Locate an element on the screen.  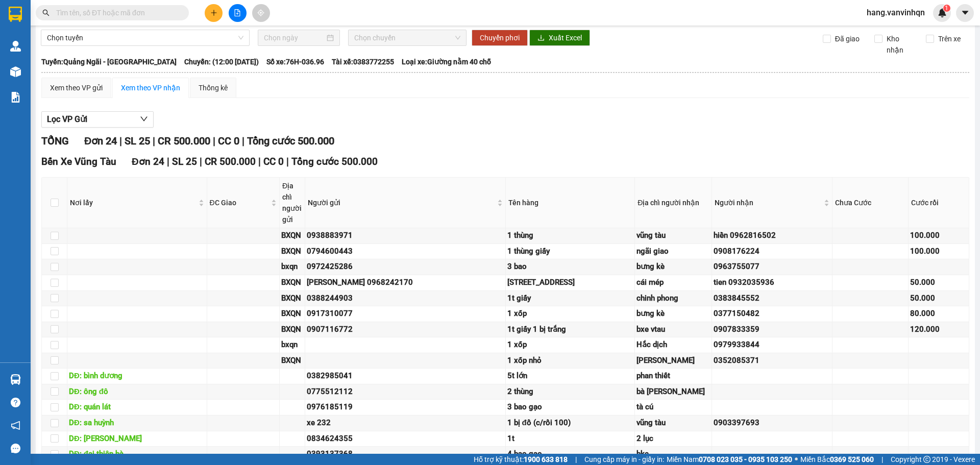
div: 1t is located at coordinates (570, 439).